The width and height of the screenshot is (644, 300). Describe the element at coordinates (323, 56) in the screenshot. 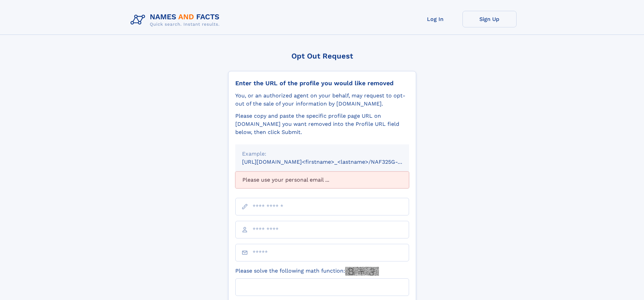

I see `div: Opt Out Request` at that location.